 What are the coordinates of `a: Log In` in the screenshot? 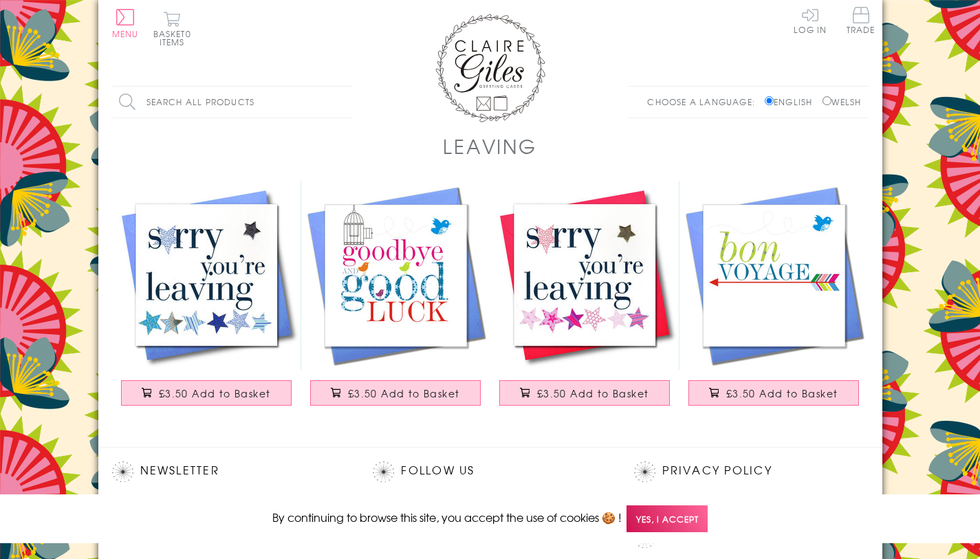 It's located at (810, 20).